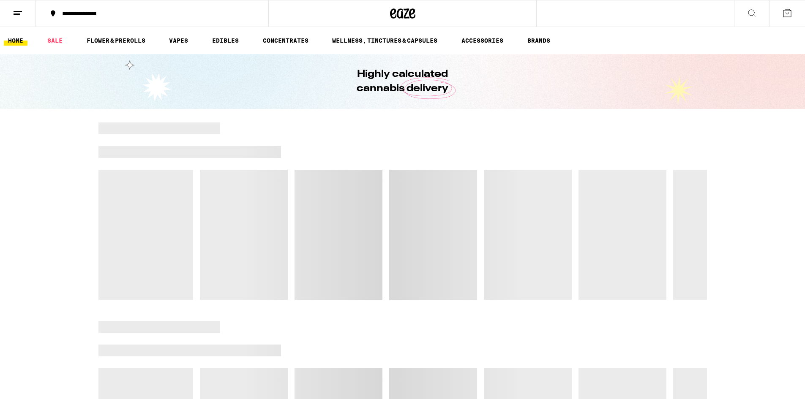  Describe the element at coordinates (225, 41) in the screenshot. I see `a: EDIBLES` at that location.